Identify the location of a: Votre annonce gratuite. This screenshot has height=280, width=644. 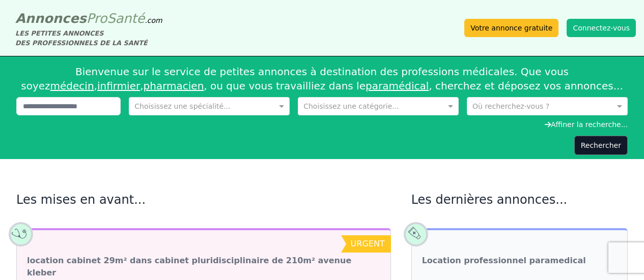
(511, 28).